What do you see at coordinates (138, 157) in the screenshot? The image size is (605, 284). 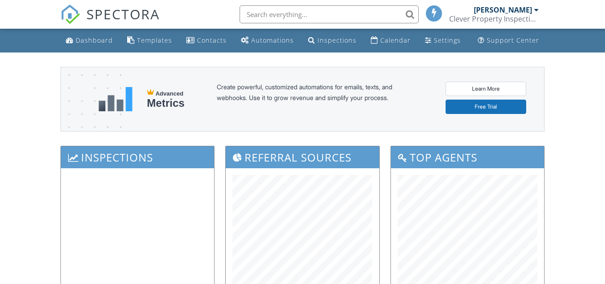 I see `h3: Inspections` at bounding box center [138, 157].